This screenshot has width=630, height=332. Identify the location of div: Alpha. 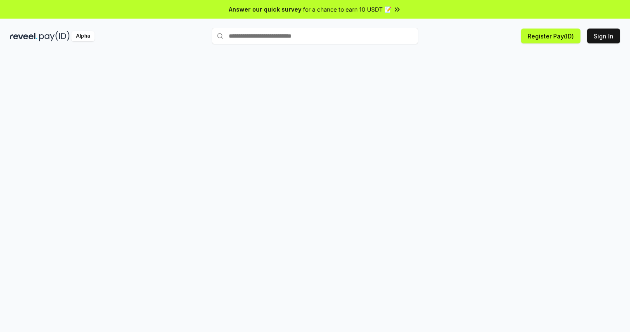
(83, 36).